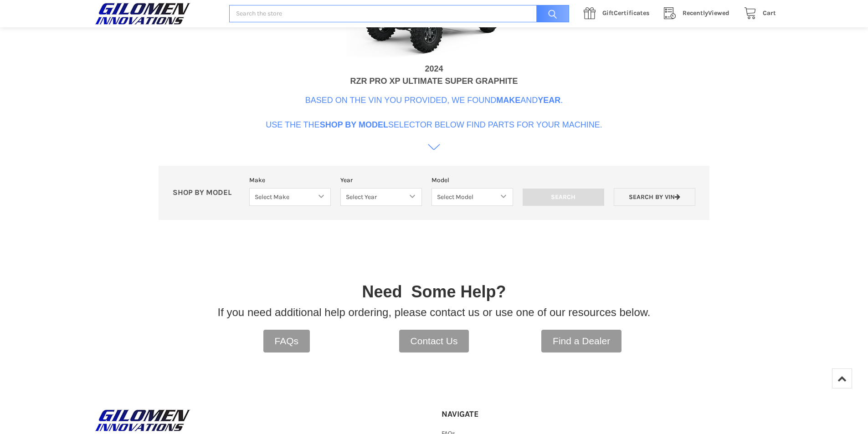 Image resolution: width=868 pixels, height=434 pixels. I want to click on b: Make, so click(508, 100).